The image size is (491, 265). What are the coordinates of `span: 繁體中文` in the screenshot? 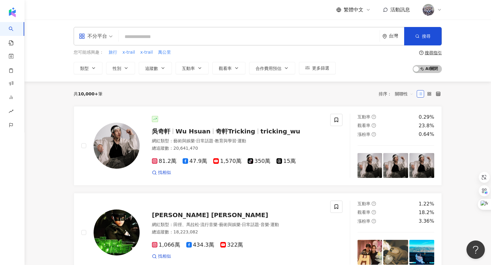 It's located at (353, 10).